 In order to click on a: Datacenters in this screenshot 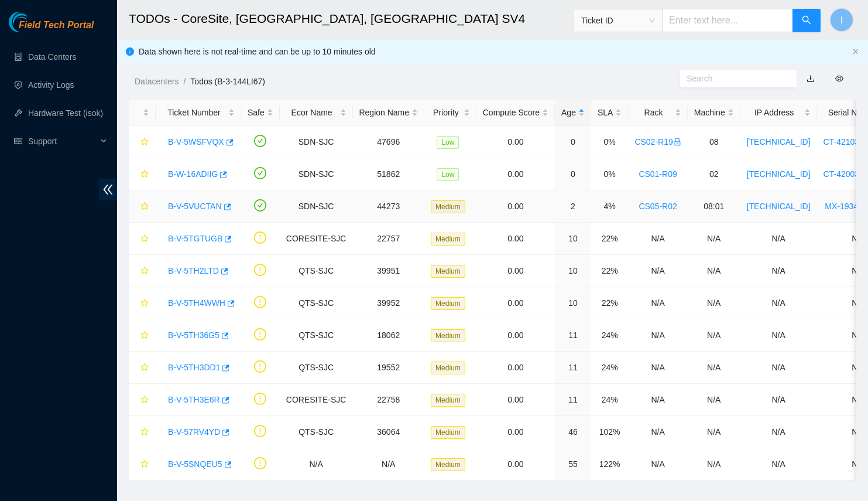, I will do `click(156, 82)`.